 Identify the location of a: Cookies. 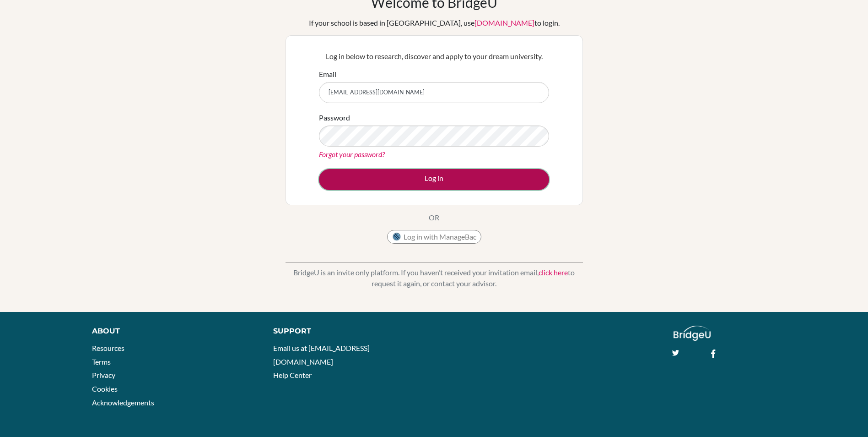
(105, 389).